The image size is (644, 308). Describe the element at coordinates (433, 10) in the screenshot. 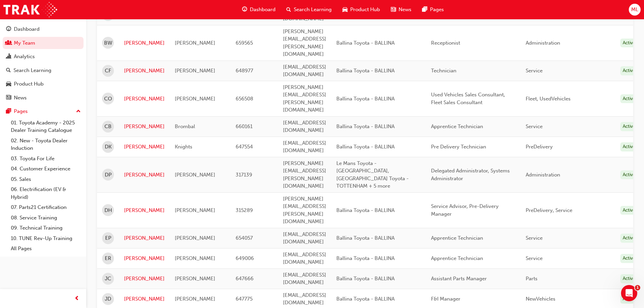

I see `a: pages-iconPages` at that location.